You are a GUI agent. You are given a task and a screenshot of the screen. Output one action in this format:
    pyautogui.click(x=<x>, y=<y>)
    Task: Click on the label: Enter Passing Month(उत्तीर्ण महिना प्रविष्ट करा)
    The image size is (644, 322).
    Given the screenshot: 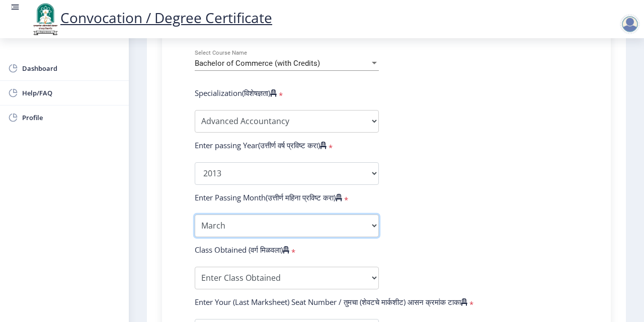 What is the action you would take?
    pyautogui.click(x=268, y=198)
    